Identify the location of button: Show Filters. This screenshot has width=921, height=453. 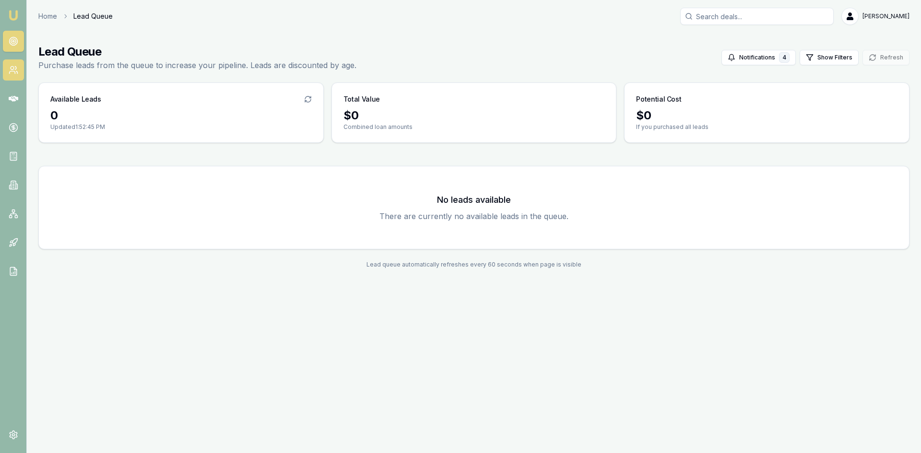
(829, 58).